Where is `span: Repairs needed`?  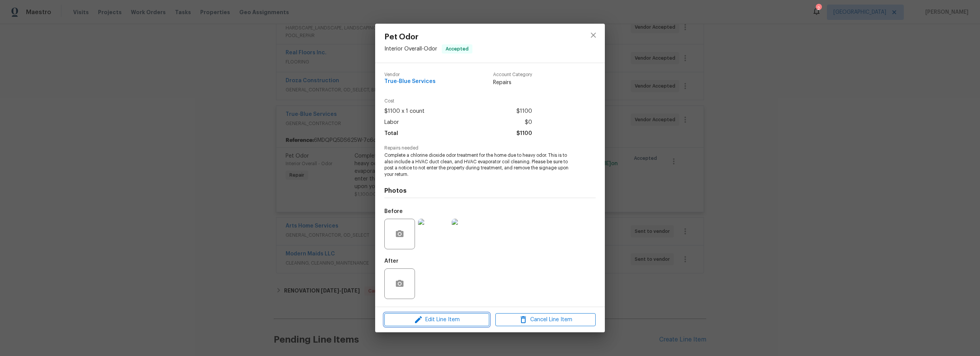 span: Repairs needed is located at coordinates (490, 148).